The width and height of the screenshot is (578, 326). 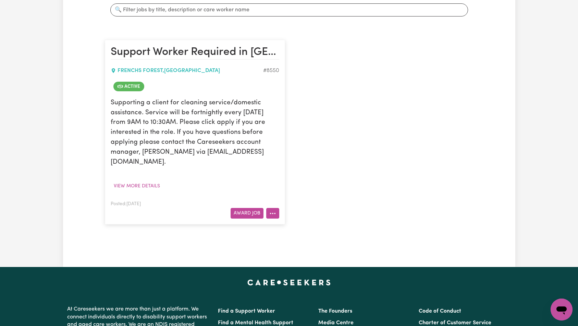 I want to click on a: Charter of Customer Service, so click(x=455, y=323).